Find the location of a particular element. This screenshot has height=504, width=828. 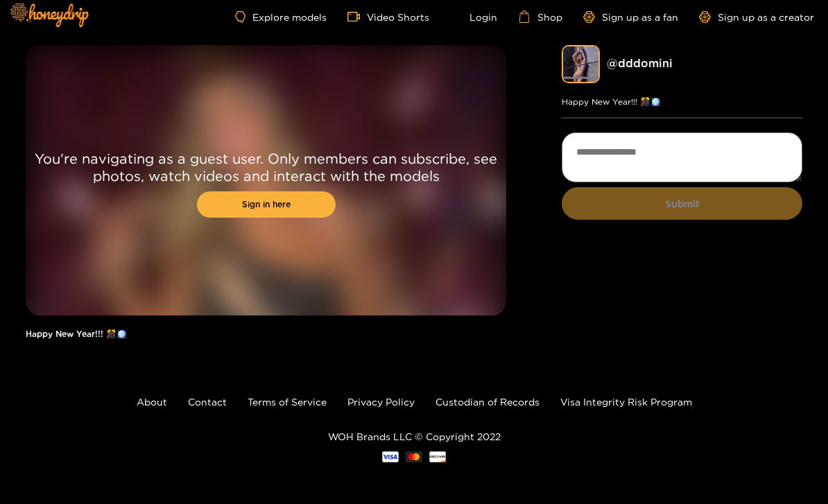

img: dddomini is located at coordinates (580, 64).